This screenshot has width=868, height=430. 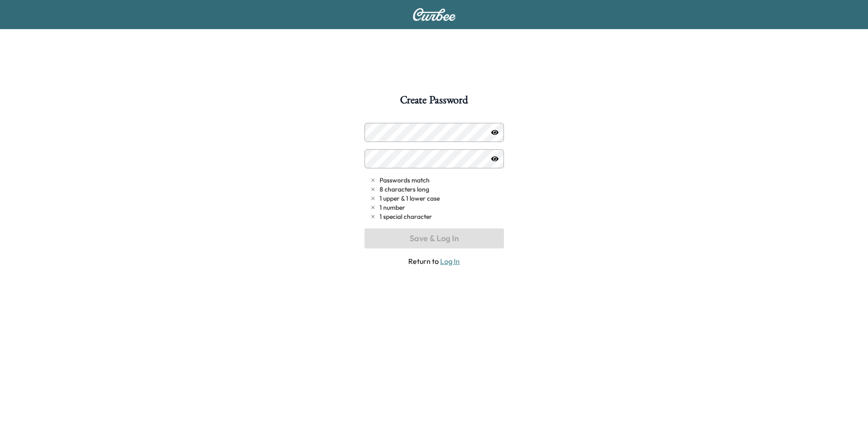 What do you see at coordinates (405, 217) in the screenshot?
I see `span: 1 special character` at bounding box center [405, 217].